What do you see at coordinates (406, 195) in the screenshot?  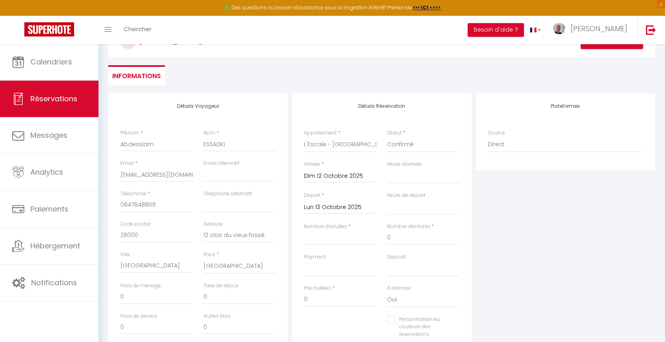 I see `label: Heure de départ` at bounding box center [406, 195].